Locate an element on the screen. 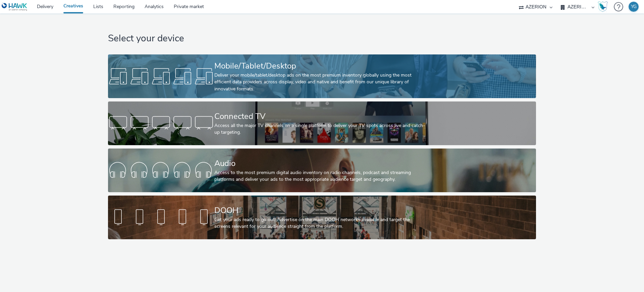 This screenshot has width=644, height=292. a: Hawk Academy is located at coordinates (604, 7).